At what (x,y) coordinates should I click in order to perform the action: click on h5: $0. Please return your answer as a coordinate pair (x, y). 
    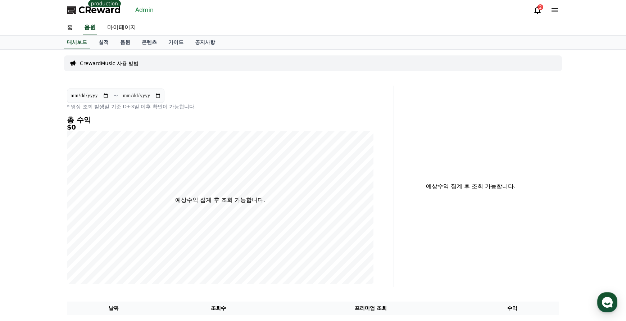
    Looking at the image, I should click on (220, 127).